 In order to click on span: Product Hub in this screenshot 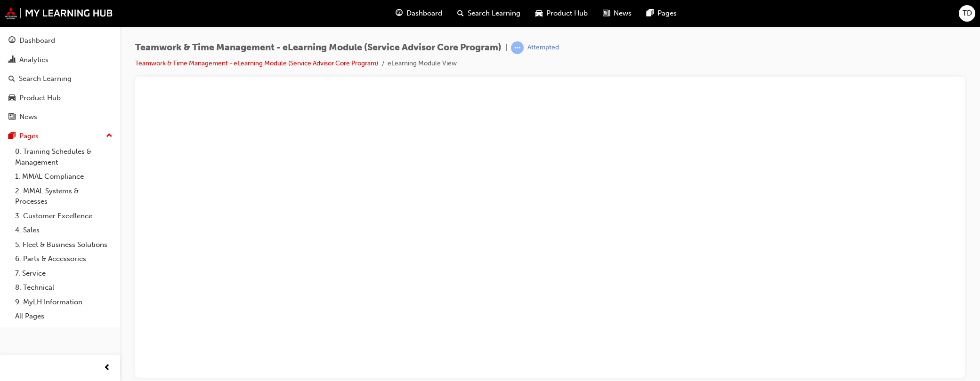, I will do `click(567, 13)`.